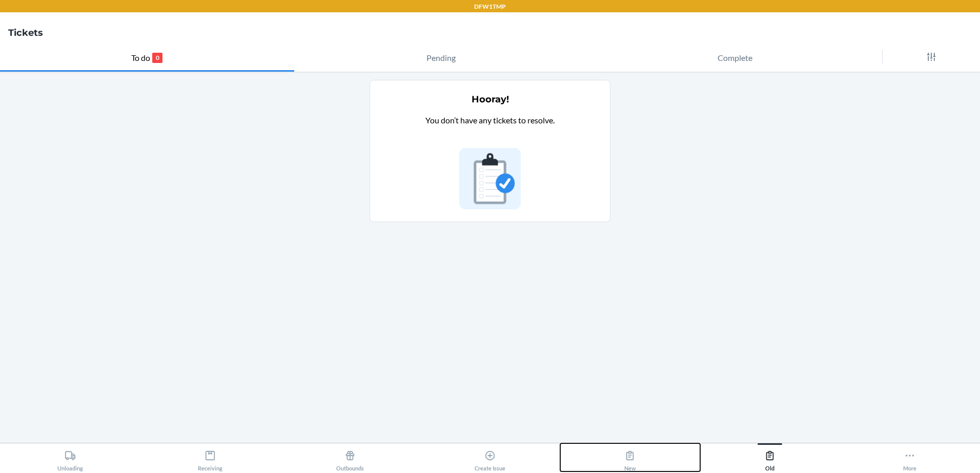 Image resolution: width=980 pixels, height=473 pixels. Describe the element at coordinates (490, 178) in the screenshot. I see `img: SP3nY3eSWwAAAABJRU5ErkJggg==` at that location.